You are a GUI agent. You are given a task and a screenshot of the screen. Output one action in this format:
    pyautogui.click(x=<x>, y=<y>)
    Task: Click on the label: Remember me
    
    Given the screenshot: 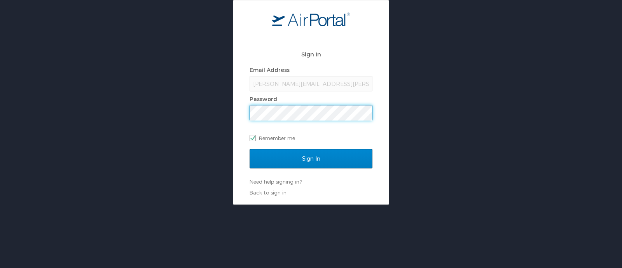 What is the action you would take?
    pyautogui.click(x=311, y=138)
    